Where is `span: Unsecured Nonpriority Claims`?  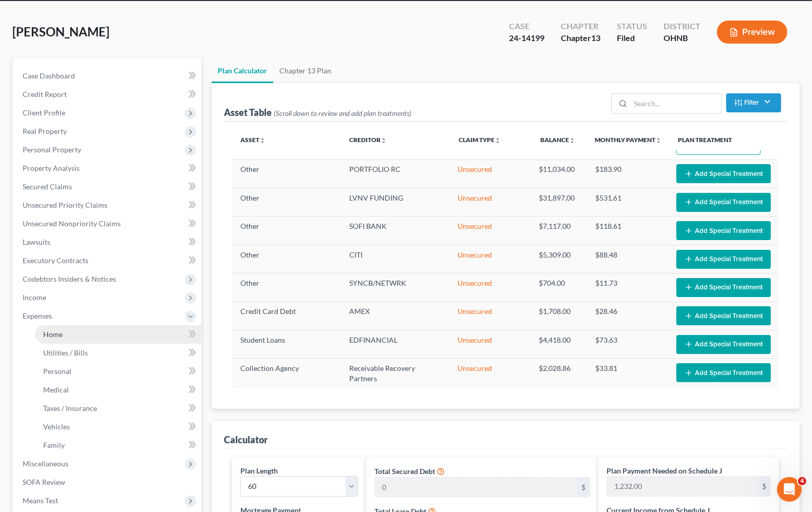
span: Unsecured Nonpriority Claims is located at coordinates (72, 223).